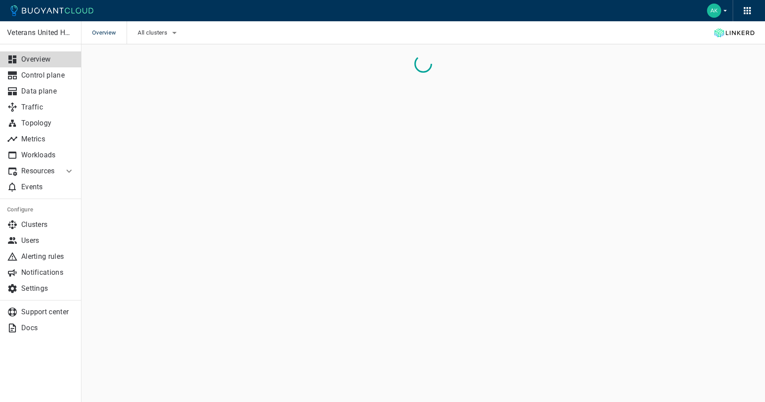  Describe the element at coordinates (109, 33) in the screenshot. I see `span: Overview` at that location.